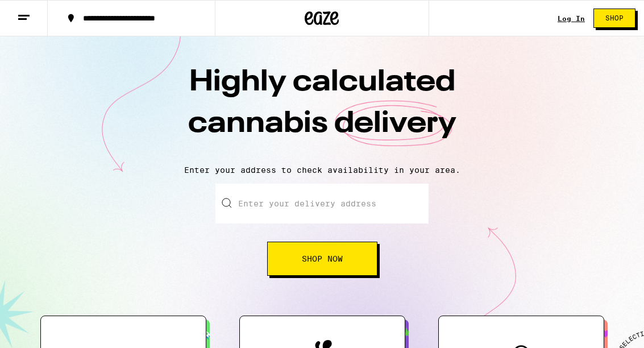 This screenshot has width=644, height=348. Describe the element at coordinates (614, 18) in the screenshot. I see `a: Shop` at that location.